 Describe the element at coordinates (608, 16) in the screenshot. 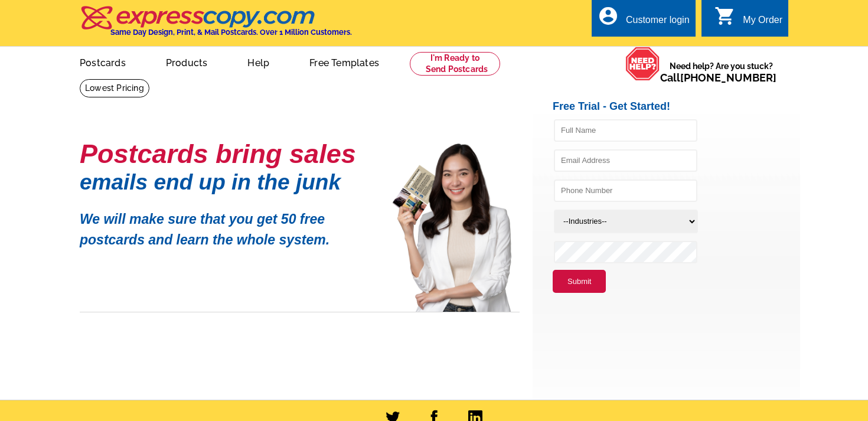

I see `i: account_circle` at that location.